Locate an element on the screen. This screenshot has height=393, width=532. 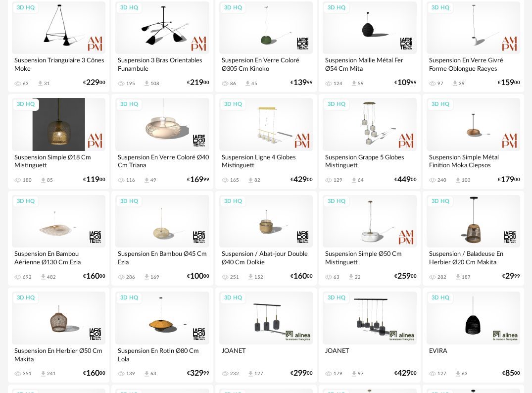
span: 329 is located at coordinates (196, 373).